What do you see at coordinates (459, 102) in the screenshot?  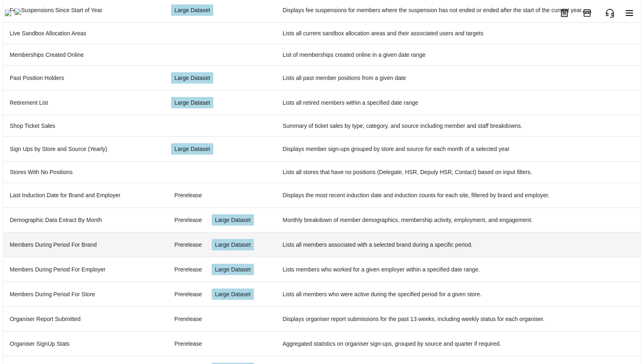 I see `td: Lists all retired members within a specified date range` at bounding box center [459, 102].